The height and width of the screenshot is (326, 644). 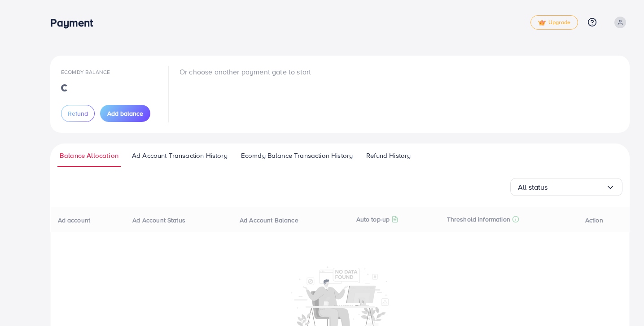 I want to click on span: Balance Allocation, so click(x=89, y=155).